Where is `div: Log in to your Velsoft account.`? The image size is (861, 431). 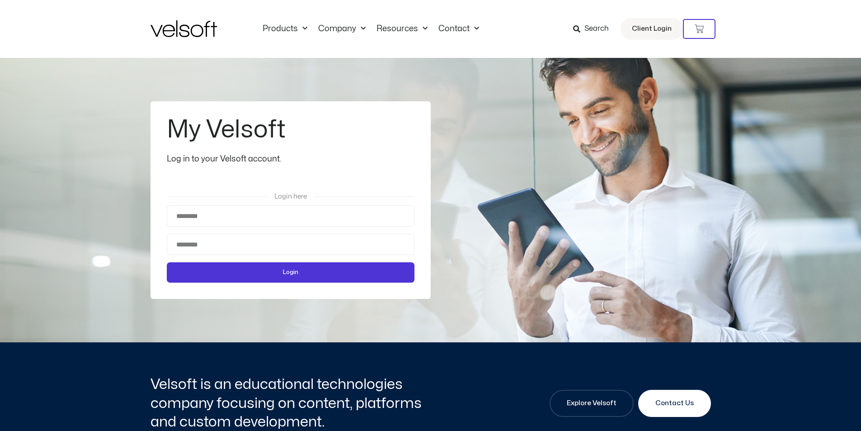
div: Log in to your Velsoft account. is located at coordinates (291, 159).